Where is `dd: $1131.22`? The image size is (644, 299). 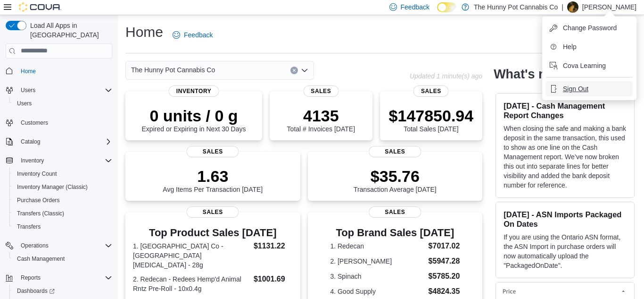
dd: $1131.22 is located at coordinates (273, 246).